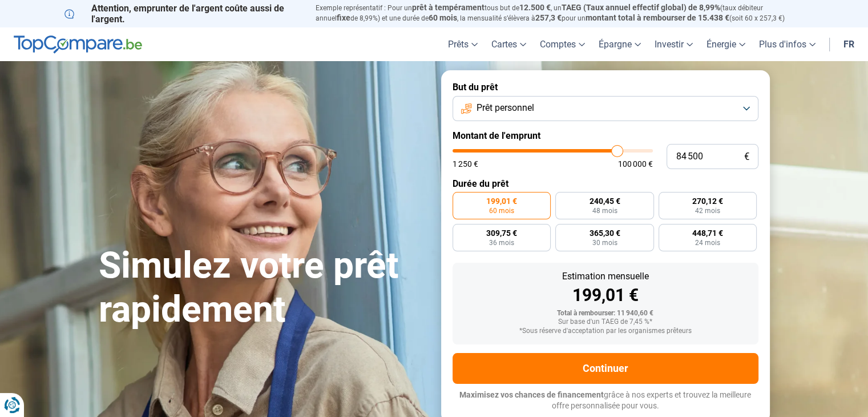  I want to click on span: 1 250 €, so click(465, 164).